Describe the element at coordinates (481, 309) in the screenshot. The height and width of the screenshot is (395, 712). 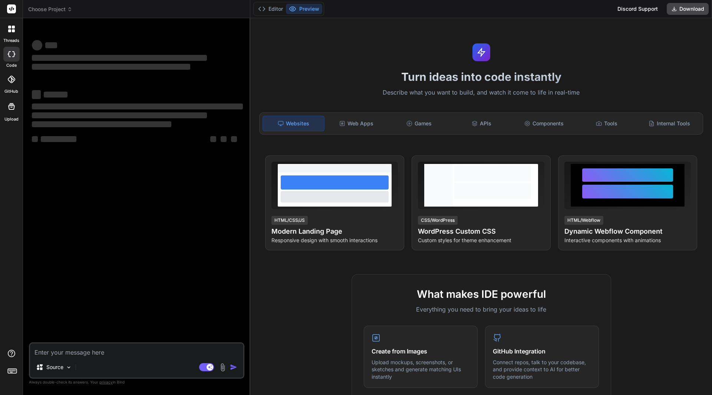
I see `p: Everything you need to bring your ideas to life` at that location.